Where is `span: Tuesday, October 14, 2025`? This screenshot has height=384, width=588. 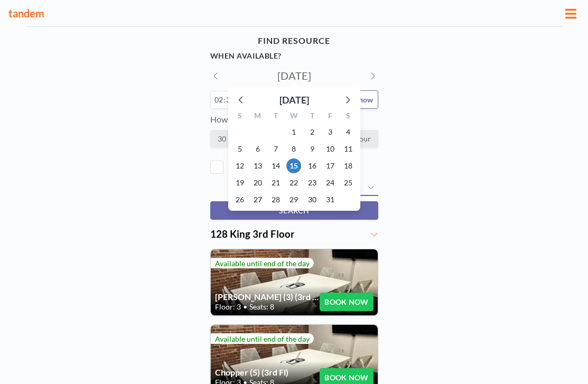
span: Tuesday, October 14, 2025 is located at coordinates (276, 166).